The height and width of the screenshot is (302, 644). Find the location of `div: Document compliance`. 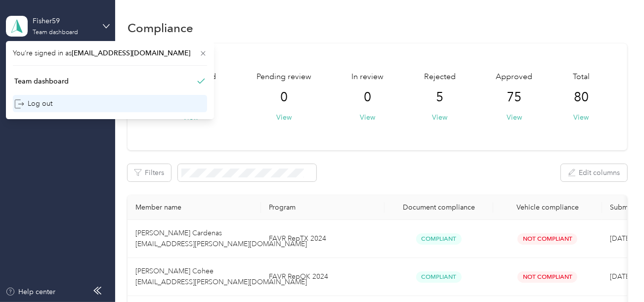

div: Document compliance is located at coordinates (439, 207).